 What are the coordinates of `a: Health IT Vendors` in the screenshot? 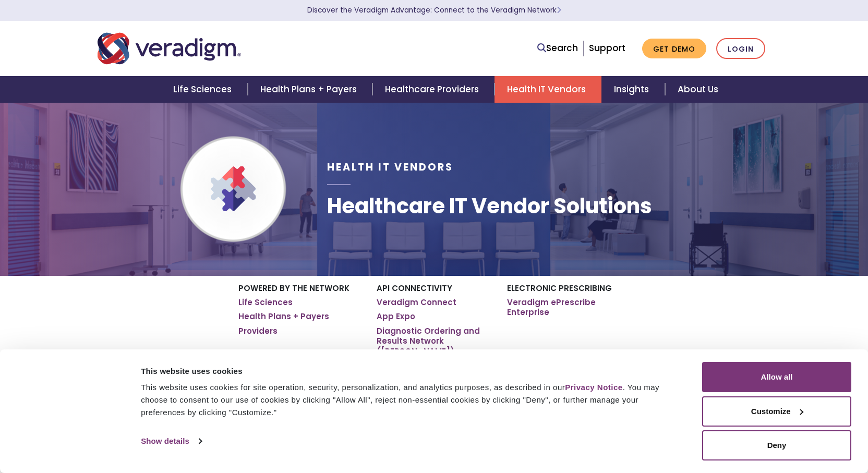 It's located at (548, 89).